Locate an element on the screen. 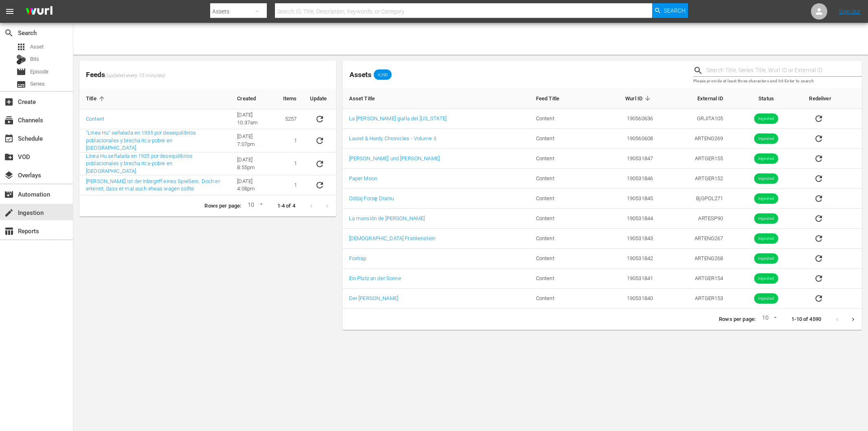  div: Bits is located at coordinates (21, 60).